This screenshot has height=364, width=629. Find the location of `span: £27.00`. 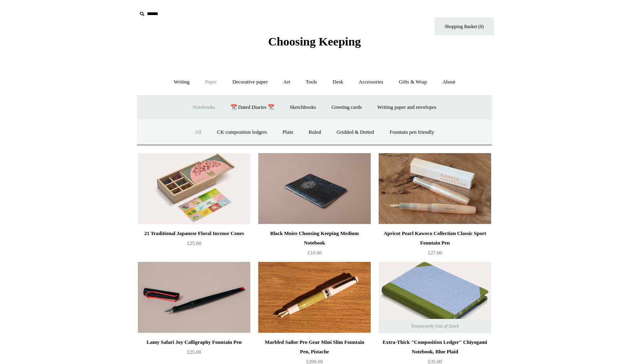

span: £27.00 is located at coordinates (435, 253).